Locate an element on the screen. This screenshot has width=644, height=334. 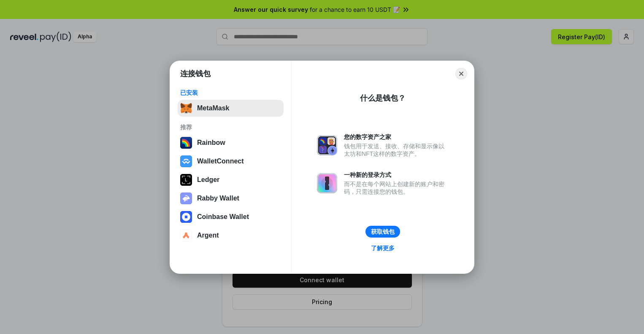
button: WalletConnect is located at coordinates (230, 161).